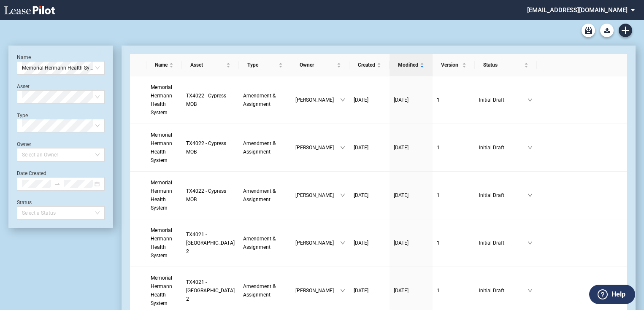 The image size is (644, 310). What do you see at coordinates (24, 144) in the screenshot?
I see `label: Owner` at bounding box center [24, 144].